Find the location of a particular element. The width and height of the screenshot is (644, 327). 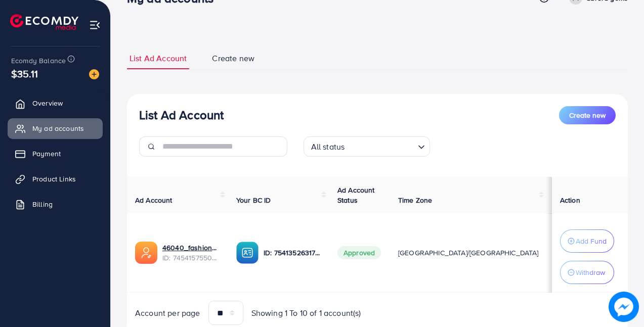

span: Billing is located at coordinates (43, 204).